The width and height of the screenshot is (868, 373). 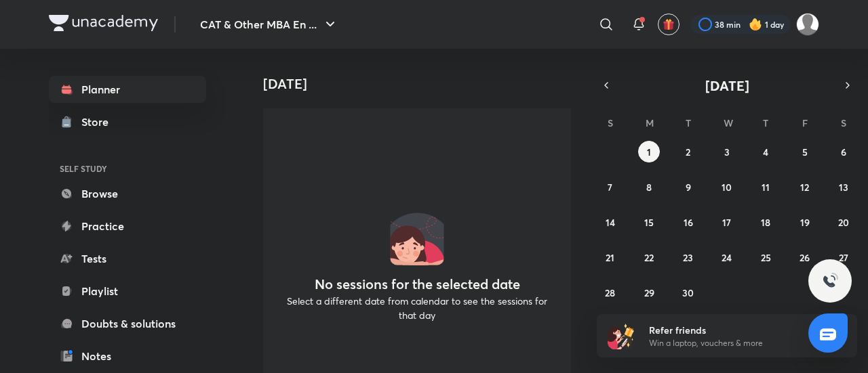 I want to click on a: Planner, so click(x=128, y=90).